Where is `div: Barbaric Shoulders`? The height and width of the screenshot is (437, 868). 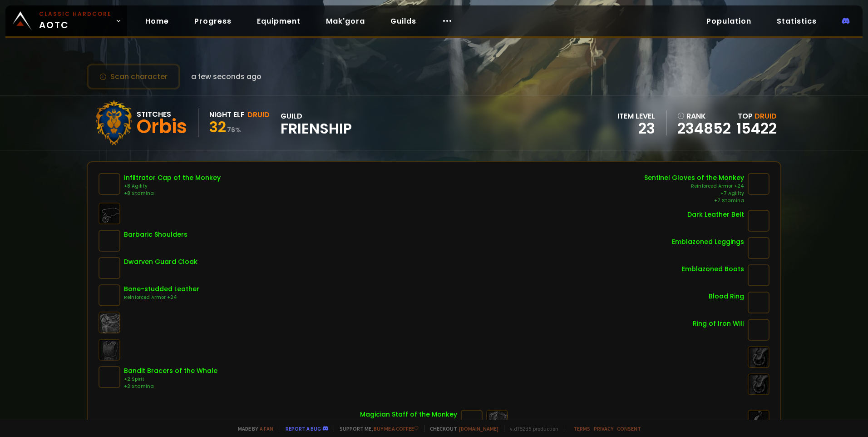
div: Barbaric Shoulders is located at coordinates (155, 235).